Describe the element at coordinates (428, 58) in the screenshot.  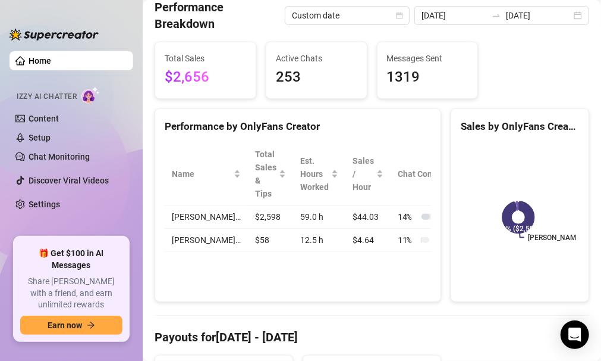
I see `span: Messages Sent` at that location.